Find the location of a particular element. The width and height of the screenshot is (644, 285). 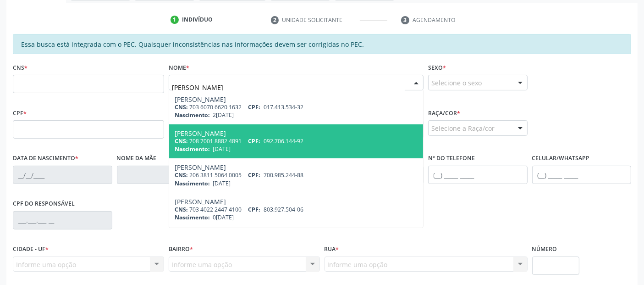

label: Bairro is located at coordinates (180, 249).